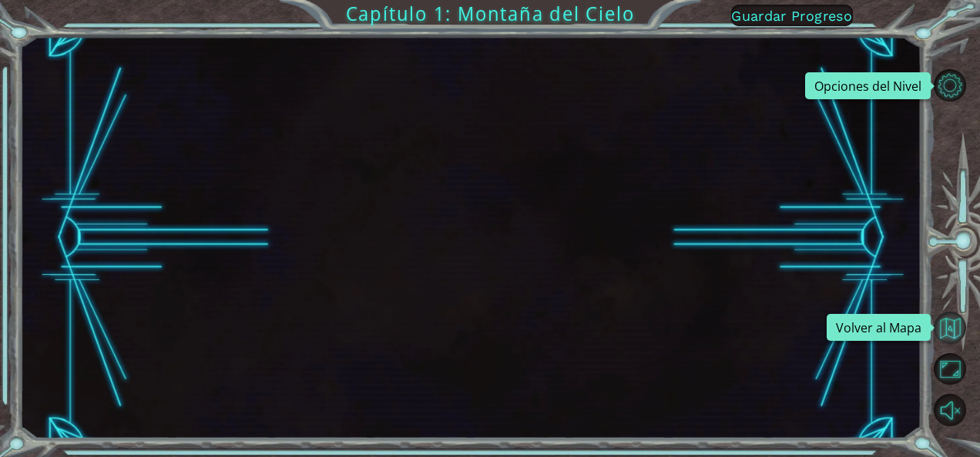 This screenshot has width=980, height=457. What do you see at coordinates (792, 16) in the screenshot?
I see `button: Guardar Progreso` at bounding box center [792, 16].